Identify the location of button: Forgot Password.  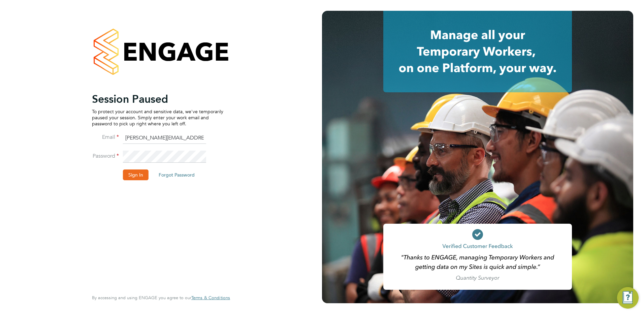
(176, 175).